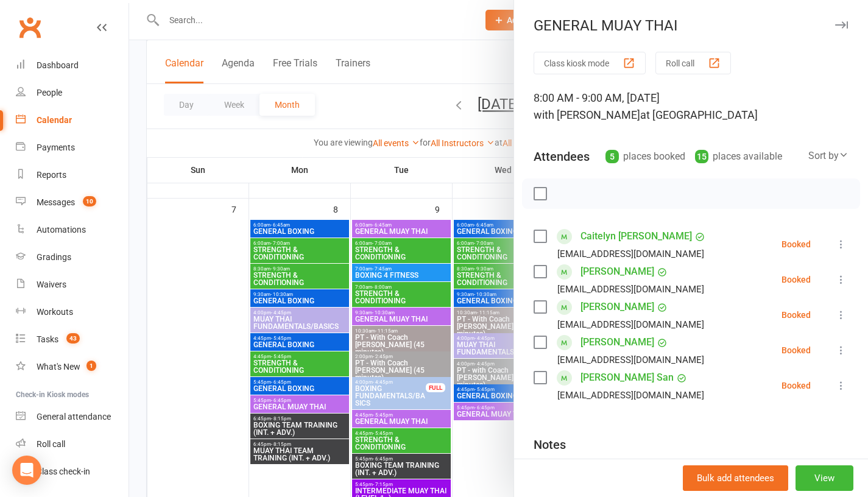 Image resolution: width=868 pixels, height=497 pixels. Describe the element at coordinates (51, 284) in the screenshot. I see `div: Waivers` at that location.